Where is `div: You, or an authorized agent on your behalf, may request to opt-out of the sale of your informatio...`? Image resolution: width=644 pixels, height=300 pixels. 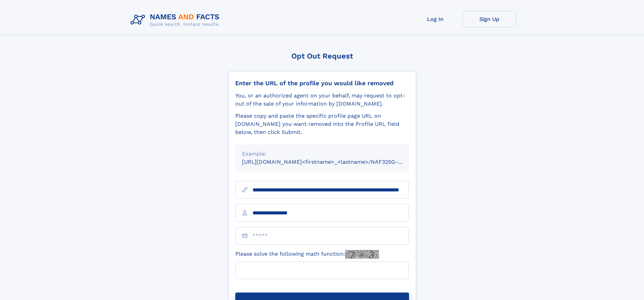 div: You, or an authorized agent on your behalf, may request to opt-out of the sale of your informatio... is located at coordinates (322, 100).